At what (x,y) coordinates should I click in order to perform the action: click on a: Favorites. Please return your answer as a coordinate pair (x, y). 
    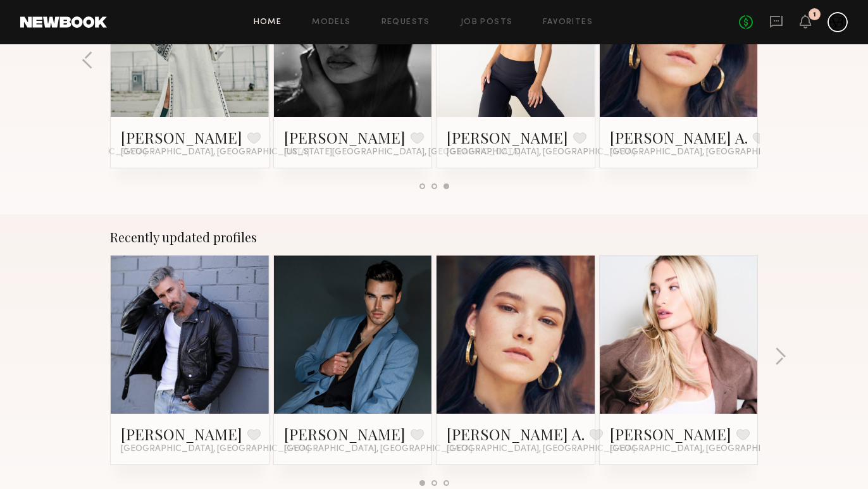
    Looking at the image, I should click on (568, 22).